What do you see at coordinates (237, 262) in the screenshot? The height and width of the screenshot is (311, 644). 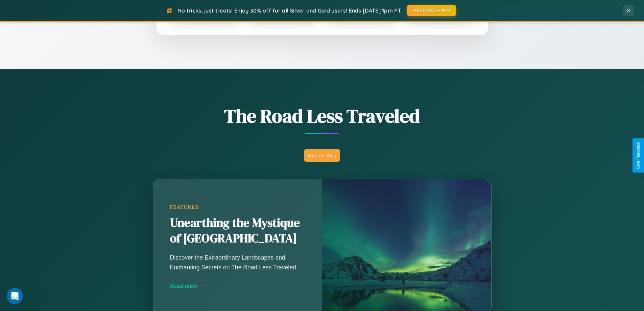 I see `p: Discover the Extraordinary Landscapes and Enchanting Secrets on The Road Less Traveled.` at bounding box center [237, 262].